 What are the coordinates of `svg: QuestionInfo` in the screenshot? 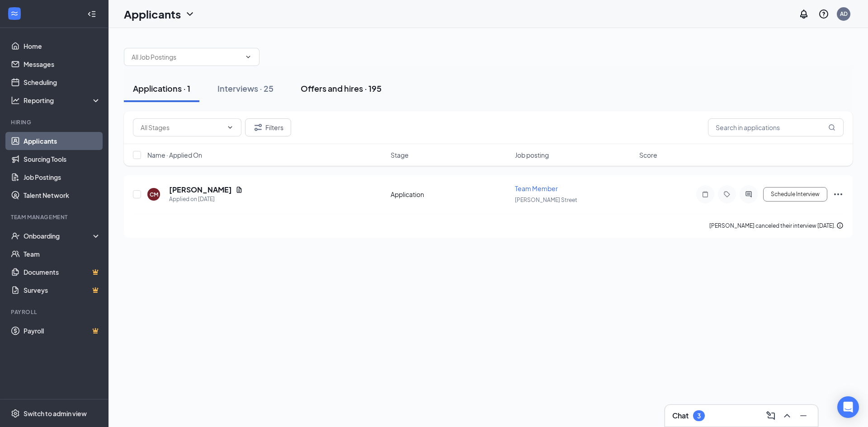 It's located at (823, 14).